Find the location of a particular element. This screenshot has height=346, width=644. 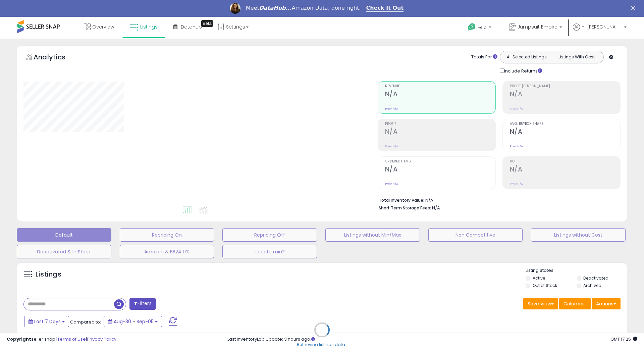

span: Avg. Buybox Share is located at coordinates (565, 124).